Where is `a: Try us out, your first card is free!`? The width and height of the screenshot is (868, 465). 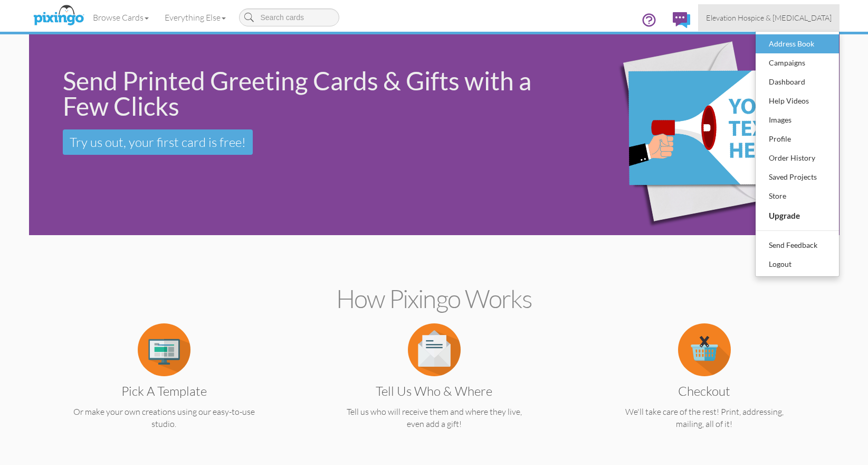 a: Try us out, your first card is free! is located at coordinates (158, 142).